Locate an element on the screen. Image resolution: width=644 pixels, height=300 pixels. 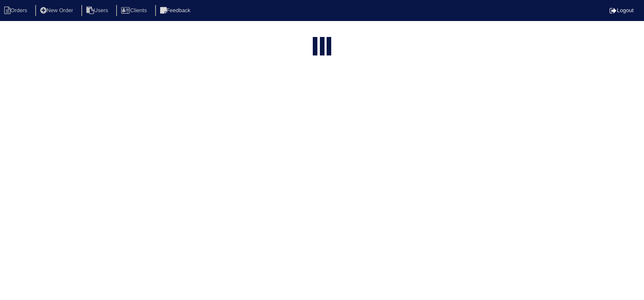
a: New Order is located at coordinates (58, 10).